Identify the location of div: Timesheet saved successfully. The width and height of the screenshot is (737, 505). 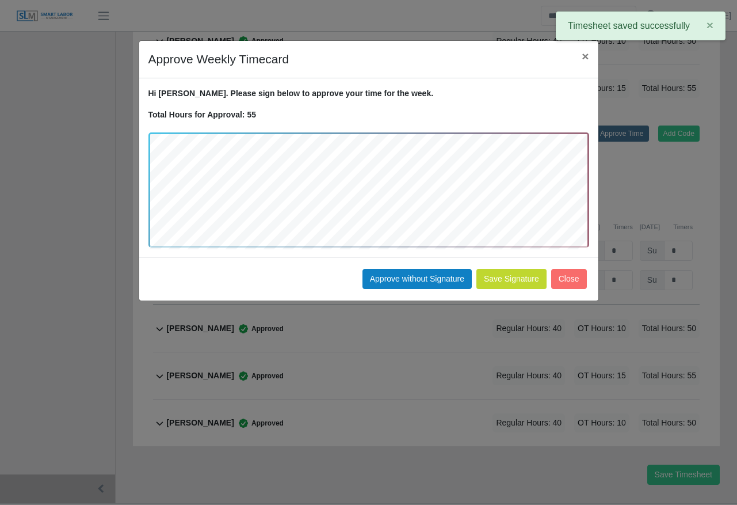
(641, 26).